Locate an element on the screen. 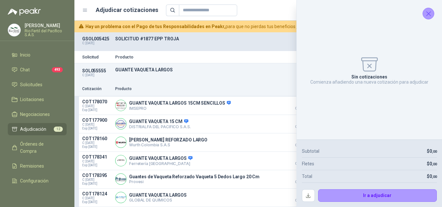  a: Negociaciones is located at coordinates (37, 115).